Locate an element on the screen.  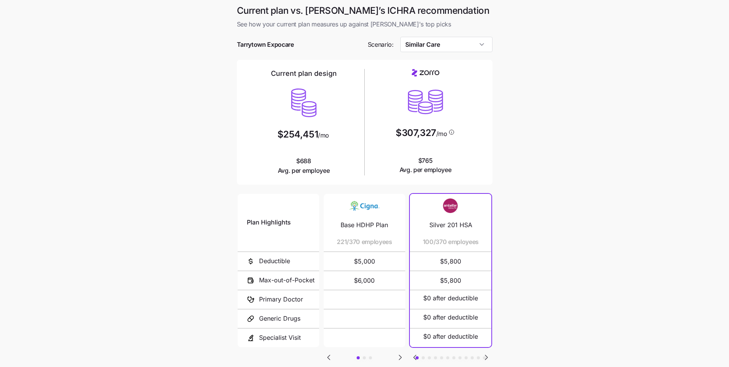
span: Scenario: is located at coordinates (381, 44).